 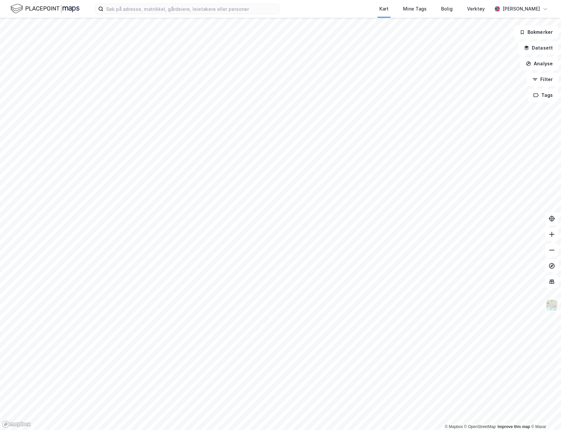 What do you see at coordinates (415, 9) in the screenshot?
I see `div: Mine Tags` at bounding box center [415, 9].